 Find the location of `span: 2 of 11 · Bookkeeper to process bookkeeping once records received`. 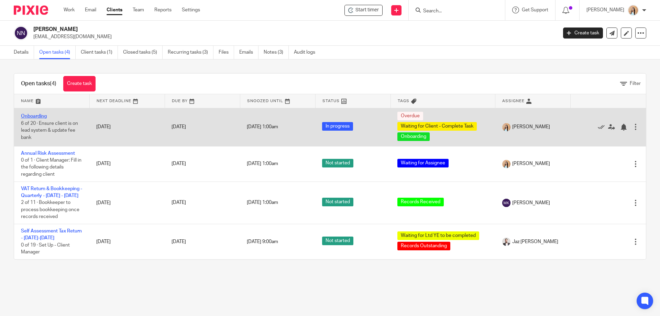

span: 2 of 11 · Bookkeeper to process bookkeeping once records received is located at coordinates (50, 209).